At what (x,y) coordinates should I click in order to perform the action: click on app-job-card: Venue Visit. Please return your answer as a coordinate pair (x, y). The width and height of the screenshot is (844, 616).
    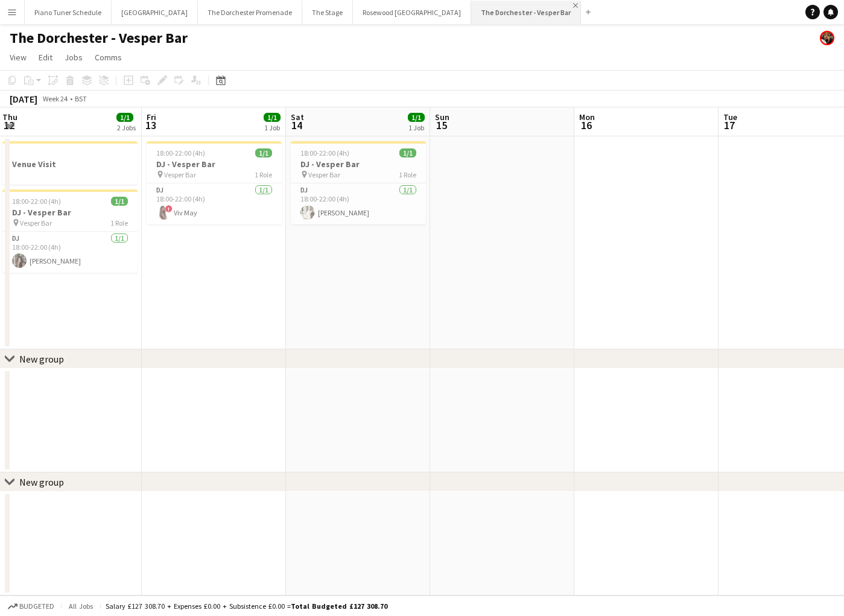
    Looking at the image, I should click on (70, 163).